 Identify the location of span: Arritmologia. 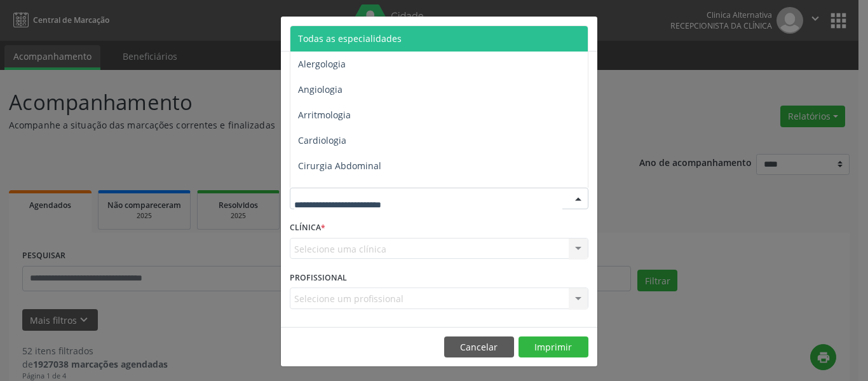
(324, 114).